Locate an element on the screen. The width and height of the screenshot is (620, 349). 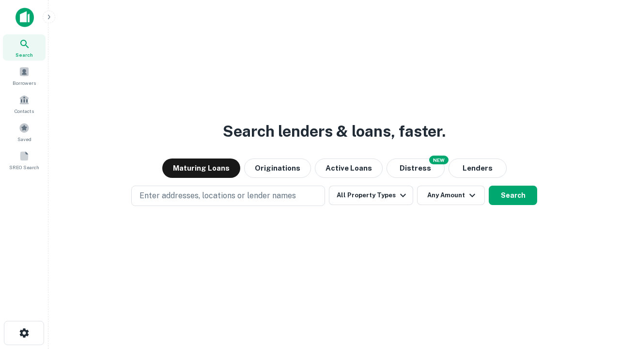
a: Search is located at coordinates (24, 47).